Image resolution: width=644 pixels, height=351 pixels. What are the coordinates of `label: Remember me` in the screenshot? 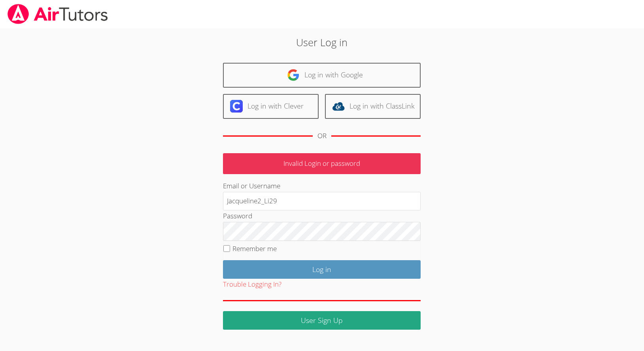 It's located at (255, 248).